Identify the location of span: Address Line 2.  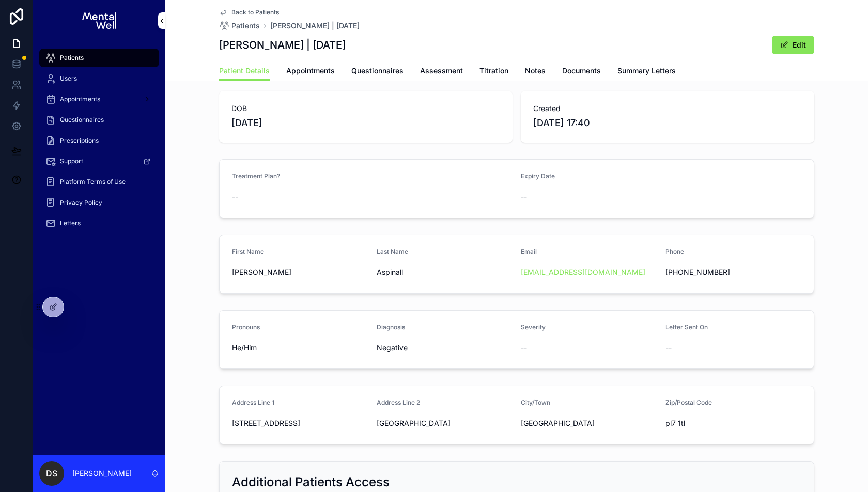
(398, 402).